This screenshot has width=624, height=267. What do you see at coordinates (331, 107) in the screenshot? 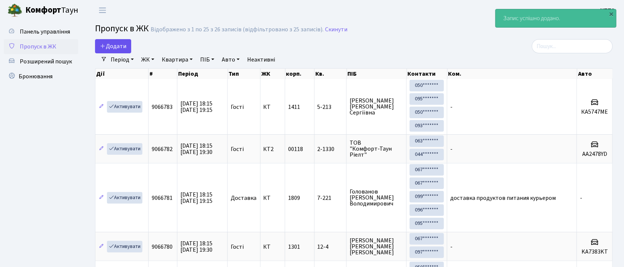
I see `span: 5-213` at bounding box center [331, 107].